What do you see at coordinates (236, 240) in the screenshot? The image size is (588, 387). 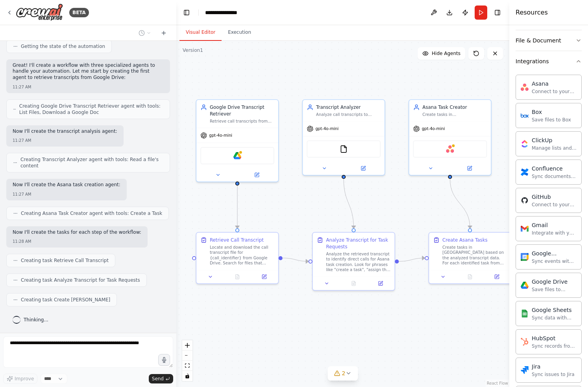 I see `div: Retrieve Call Transcript` at bounding box center [236, 240].